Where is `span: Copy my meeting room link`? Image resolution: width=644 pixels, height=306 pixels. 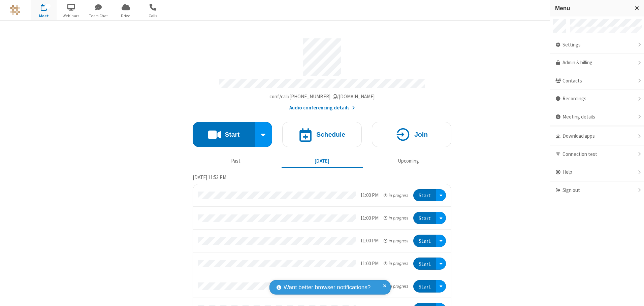
span: Copy my meeting room link is located at coordinates (322, 96).